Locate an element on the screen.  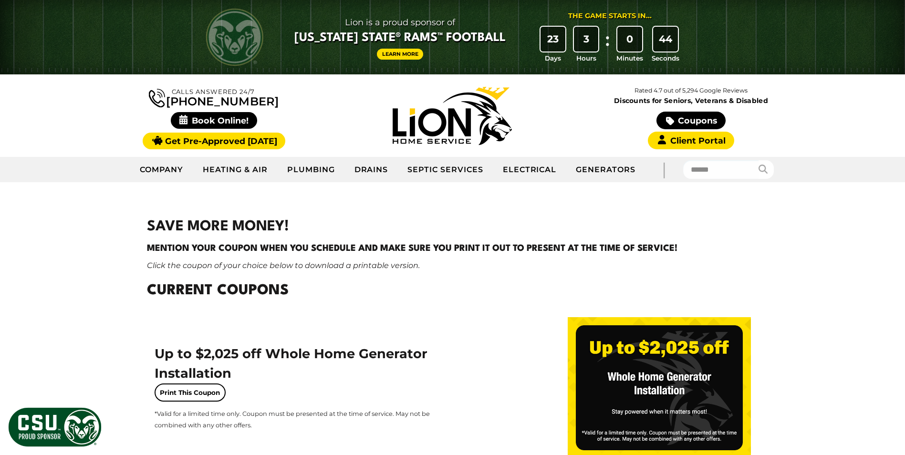
p: Rated 4.7 out of 5,294 Google Reviews is located at coordinates (690, 91).